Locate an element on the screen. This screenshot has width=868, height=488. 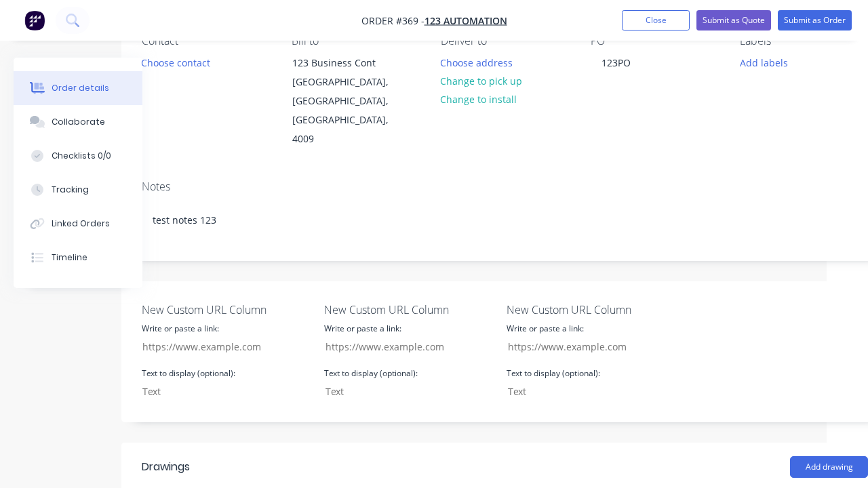
button: Tracking is located at coordinates (77, 190).